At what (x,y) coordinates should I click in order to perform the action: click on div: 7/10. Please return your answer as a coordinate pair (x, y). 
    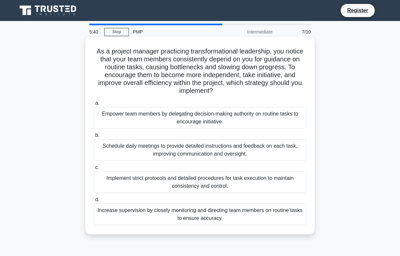
    Looking at the image, I should click on (296, 32).